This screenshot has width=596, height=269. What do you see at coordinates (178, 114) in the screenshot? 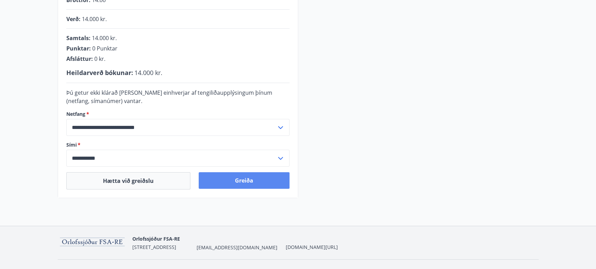
I see `label: Netfang` at bounding box center [178, 114].